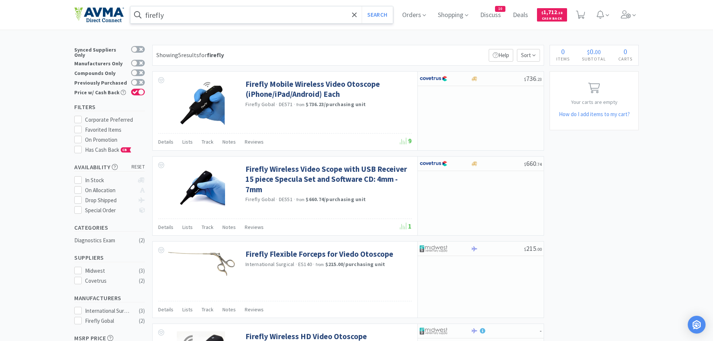 This screenshot has width=713, height=341. What do you see at coordinates (125, 150) in the screenshot?
I see `span: CB` at bounding box center [125, 150].